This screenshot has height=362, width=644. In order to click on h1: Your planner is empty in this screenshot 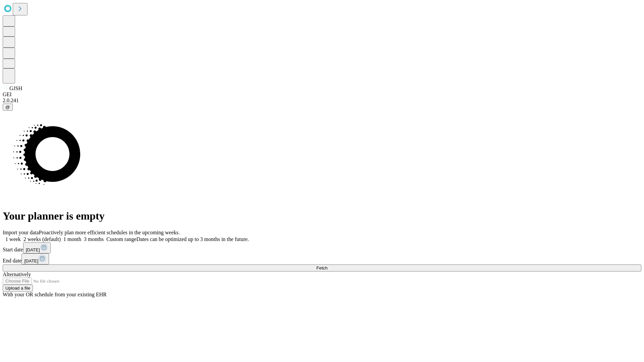, I will do `click(322, 216)`.